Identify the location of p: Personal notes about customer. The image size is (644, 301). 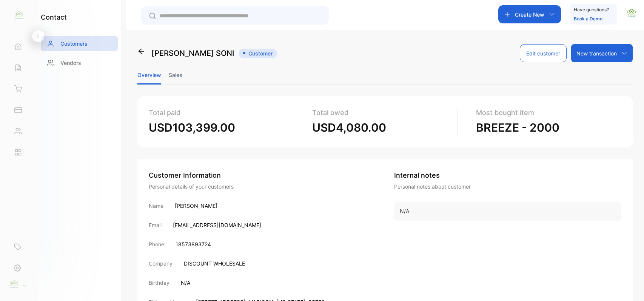
(508, 186).